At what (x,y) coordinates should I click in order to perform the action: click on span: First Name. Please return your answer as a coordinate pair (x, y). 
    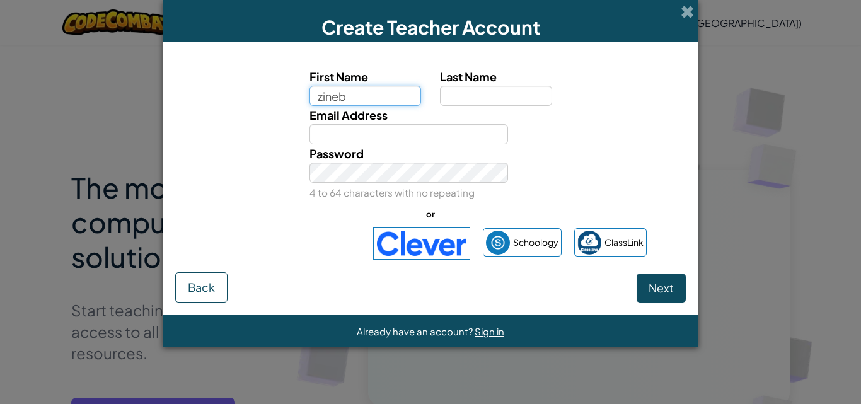
    Looking at the image, I should click on (338, 76).